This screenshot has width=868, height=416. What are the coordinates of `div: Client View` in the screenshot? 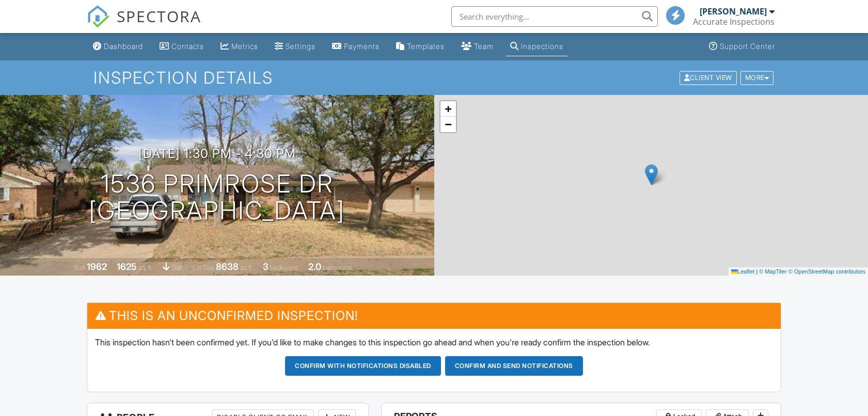 It's located at (708, 77).